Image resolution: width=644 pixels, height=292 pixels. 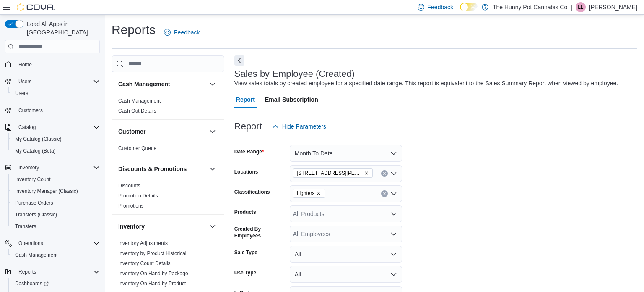 I want to click on span: Promotion Details, so click(x=138, y=196).